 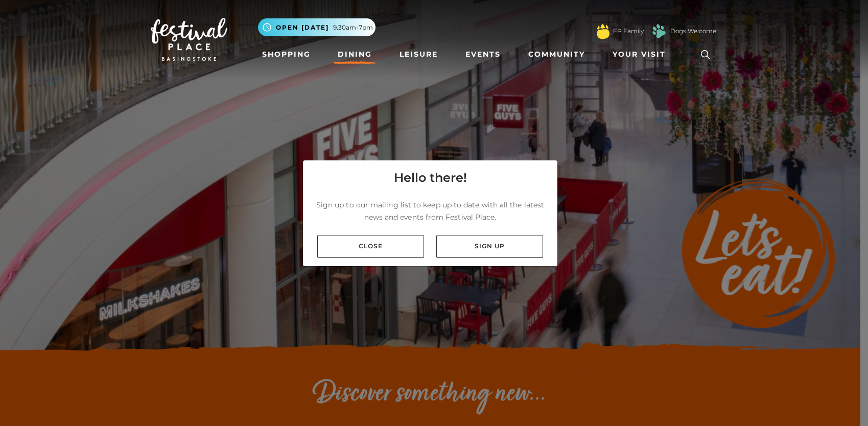 What do you see at coordinates (355, 54) in the screenshot?
I see `a: Dining` at bounding box center [355, 54].